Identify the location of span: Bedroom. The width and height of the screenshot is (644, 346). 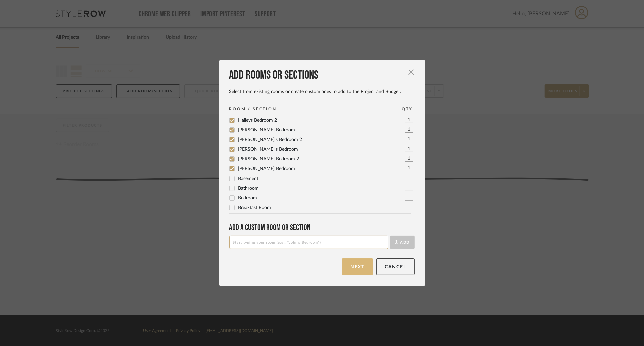
(248, 198).